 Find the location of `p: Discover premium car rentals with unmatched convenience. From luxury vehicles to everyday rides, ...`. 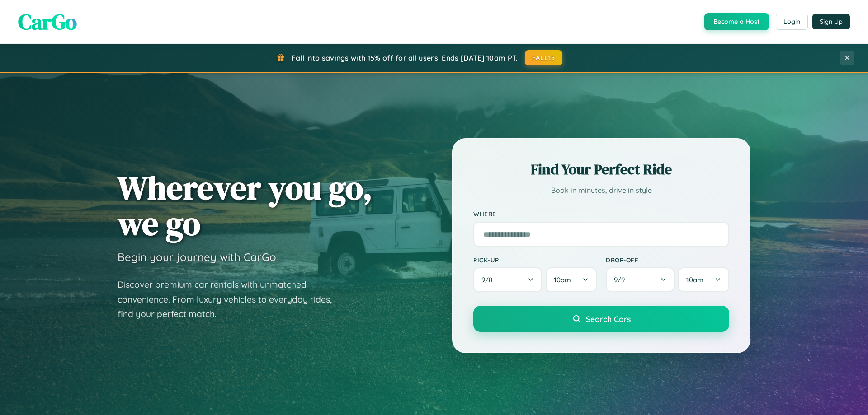

p: Discover premium car rentals with unmatched convenience. From luxury vehicles to everyday rides, ... is located at coordinates (231, 299).